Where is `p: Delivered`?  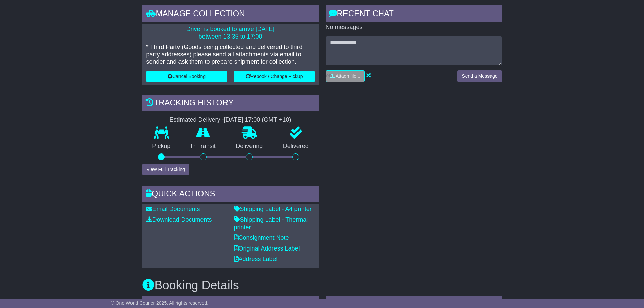
p: Delivered is located at coordinates (296, 146).